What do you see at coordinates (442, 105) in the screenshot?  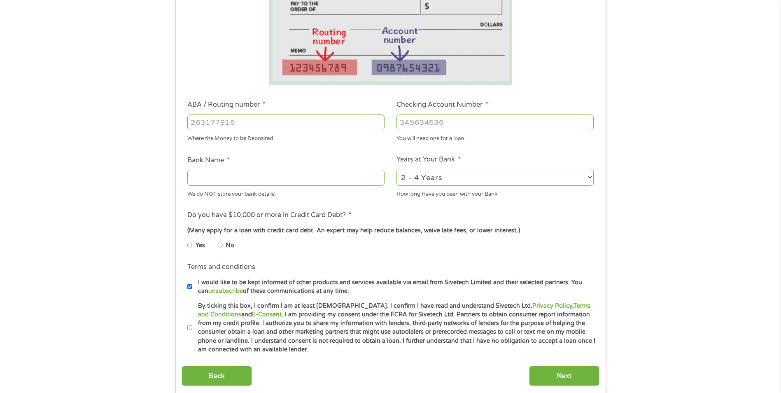 I see `label: Checking Account Number` at bounding box center [442, 105].